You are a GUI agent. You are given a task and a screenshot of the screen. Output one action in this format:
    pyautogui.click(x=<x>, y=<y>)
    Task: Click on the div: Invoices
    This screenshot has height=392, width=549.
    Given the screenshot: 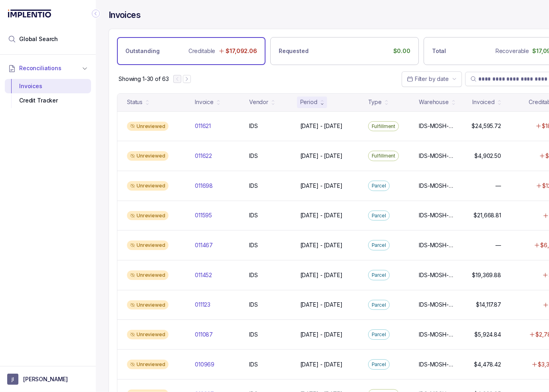 What is the action you would take?
    pyautogui.click(x=48, y=86)
    